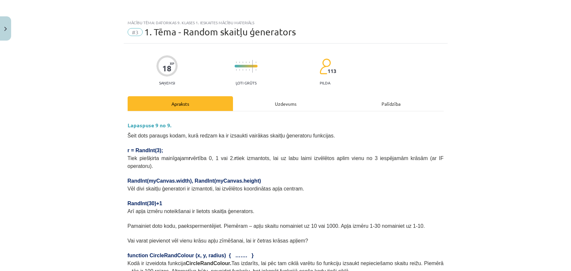 The image size is (571, 271). What do you see at coordinates (286, 23) in the screenshot?
I see `div: Mācību tēma: Datorikas 9. klases 1. ieskaites mācību materiāls` at bounding box center [286, 23].